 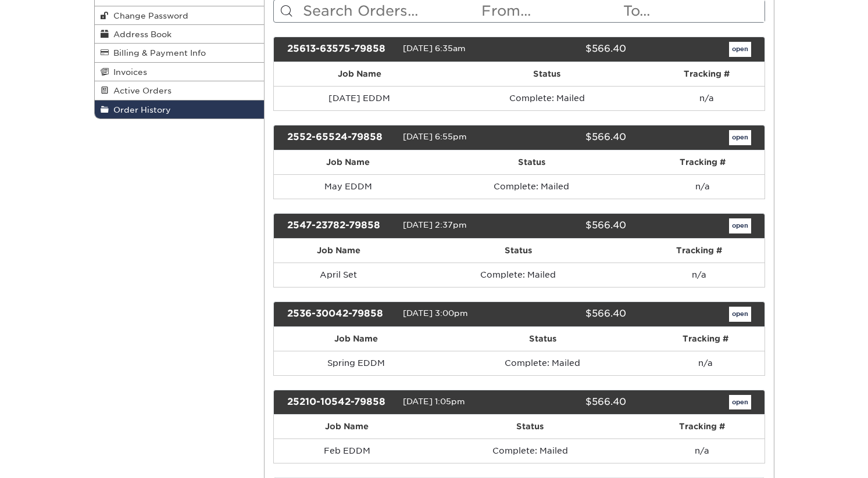 I want to click on span: Active Orders, so click(x=140, y=91).